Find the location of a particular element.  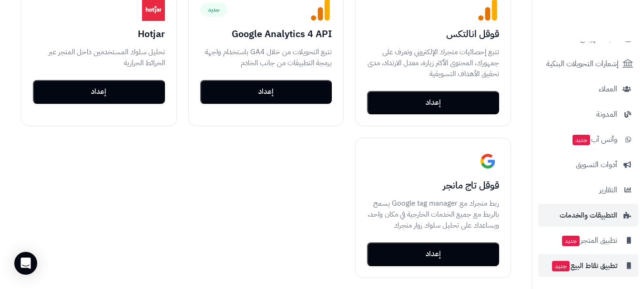

span: إشعارات التحويلات البنكية is located at coordinates (583, 64).